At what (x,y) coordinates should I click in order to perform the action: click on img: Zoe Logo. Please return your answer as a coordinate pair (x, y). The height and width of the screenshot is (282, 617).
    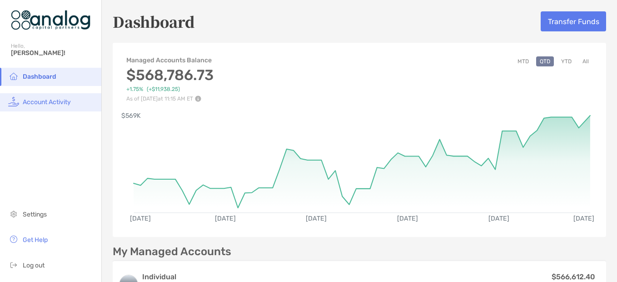
    Looking at the image, I should click on (50, 20).